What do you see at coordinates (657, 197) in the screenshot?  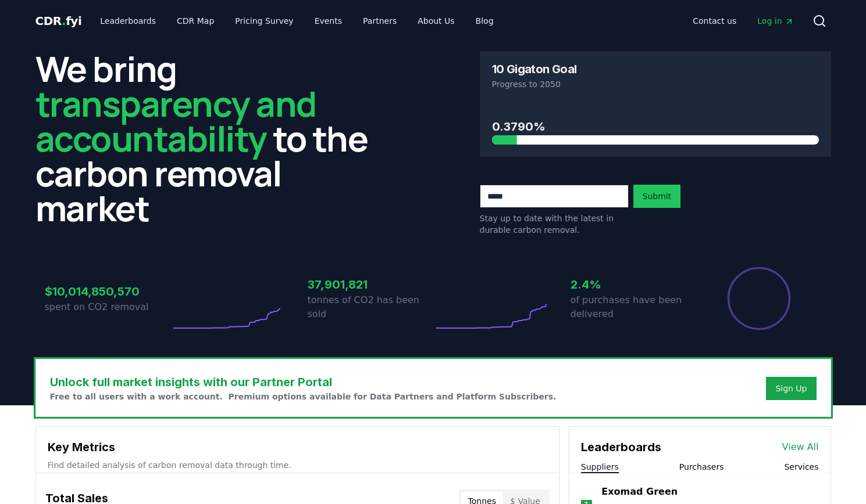 I see `button: Submit` at bounding box center [657, 197].